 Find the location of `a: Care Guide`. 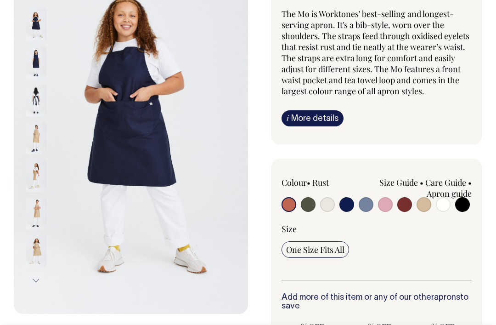

a: Care Guide is located at coordinates (446, 182).